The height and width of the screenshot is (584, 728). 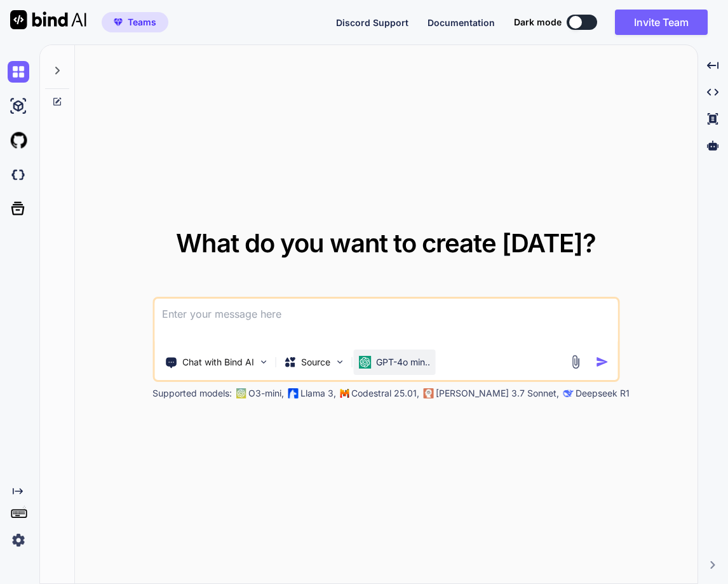 What do you see at coordinates (602, 393) in the screenshot?
I see `p: Deepseek R1` at bounding box center [602, 393].